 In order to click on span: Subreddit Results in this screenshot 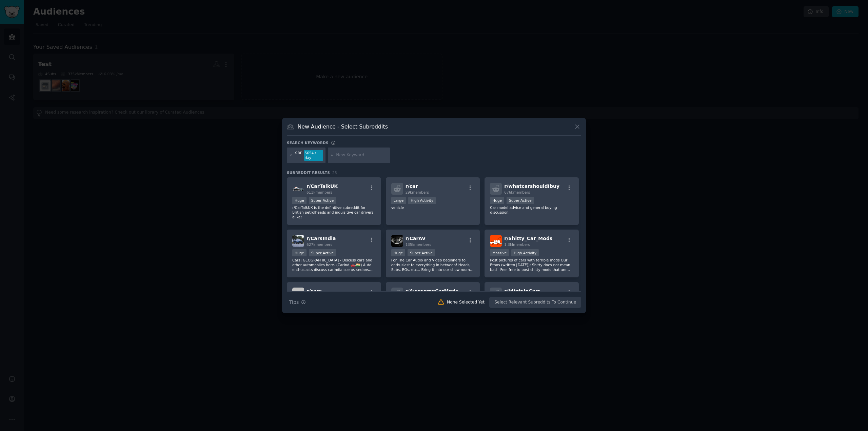, I will do `click(308, 172)`.